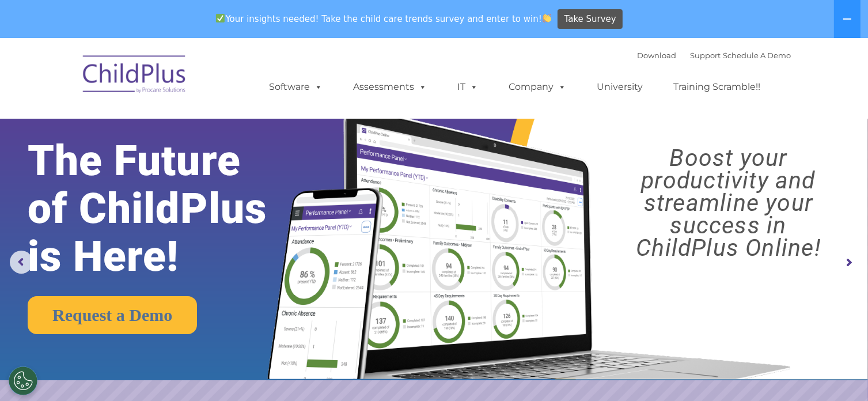 Image resolution: width=868 pixels, height=401 pixels. I want to click on button: Cookies Settings, so click(23, 381).